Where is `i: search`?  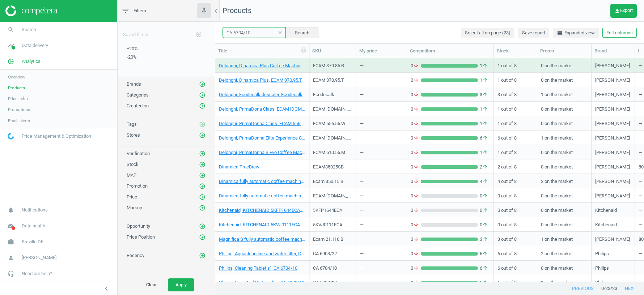
i: search is located at coordinates (11, 30).